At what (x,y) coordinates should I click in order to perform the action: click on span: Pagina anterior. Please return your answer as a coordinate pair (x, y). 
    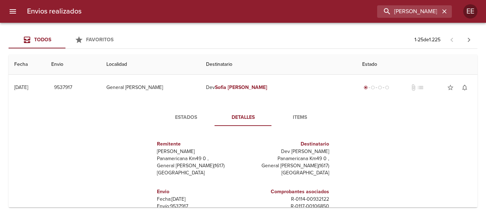
    Looking at the image, I should click on (452, 39).